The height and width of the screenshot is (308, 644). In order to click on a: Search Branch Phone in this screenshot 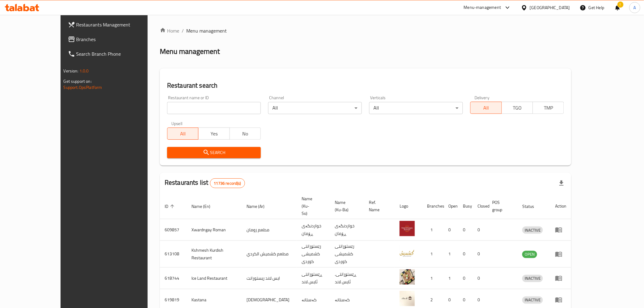, I will do `click(115, 54)`.